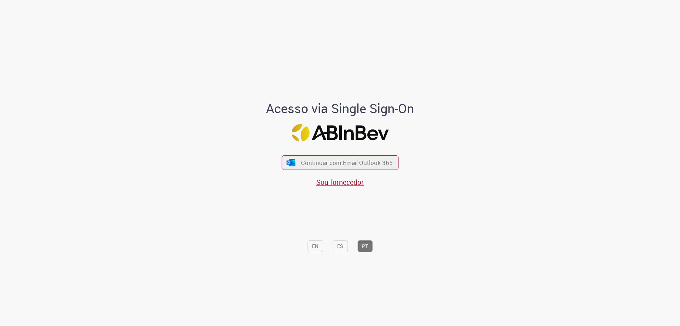  I want to click on button: ES, so click(340, 246).